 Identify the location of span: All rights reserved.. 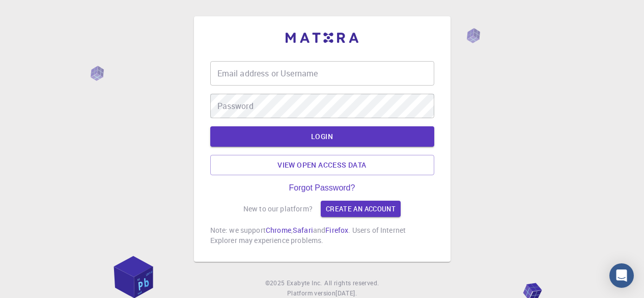
(351, 283).